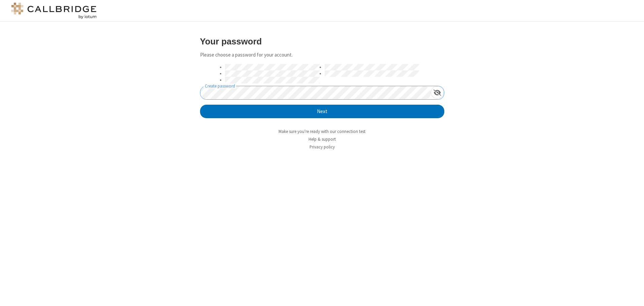  What do you see at coordinates (322, 41) in the screenshot?
I see `h3: Your password` at bounding box center [322, 41].